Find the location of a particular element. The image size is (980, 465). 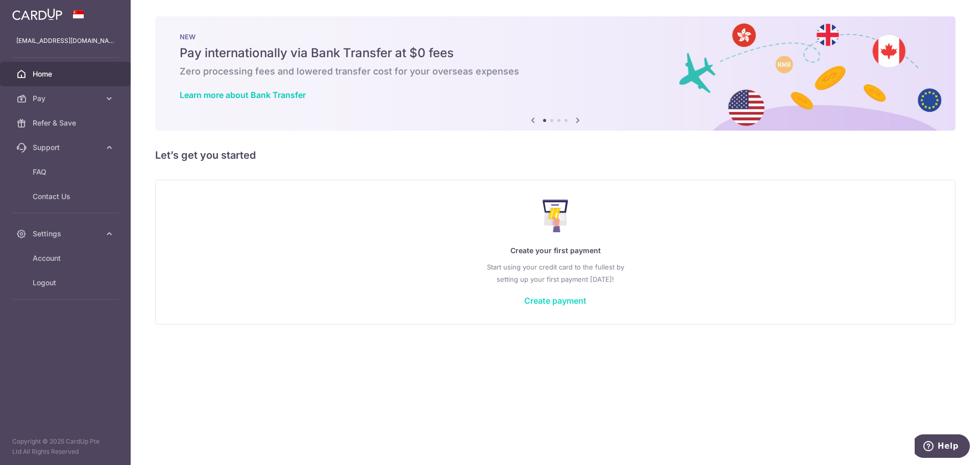

h5: Pay internationally via Bank Transfer at $0 fees is located at coordinates (555, 53).